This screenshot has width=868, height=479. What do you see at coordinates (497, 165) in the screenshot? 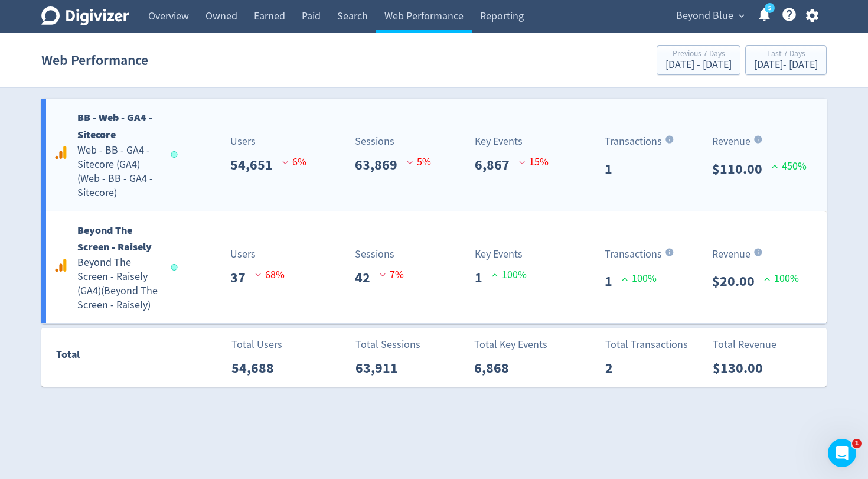
I see `p: 6,867` at bounding box center [497, 165].